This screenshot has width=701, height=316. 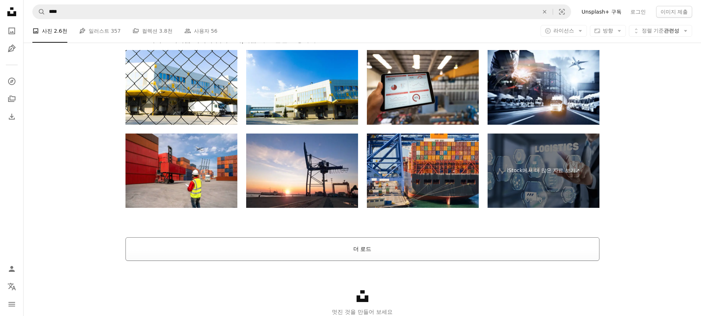 What do you see at coordinates (302, 171) in the screenshot?
I see `img: 로지스틱 수입 수출 사업을 위한 산업 콘테이너 마당` at bounding box center [302, 171].